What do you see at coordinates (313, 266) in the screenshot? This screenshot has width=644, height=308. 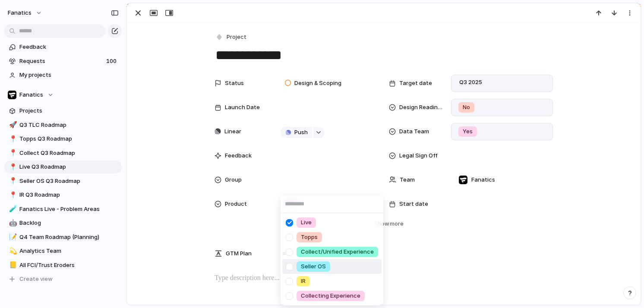 I see `span: Seller OS` at bounding box center [313, 266].